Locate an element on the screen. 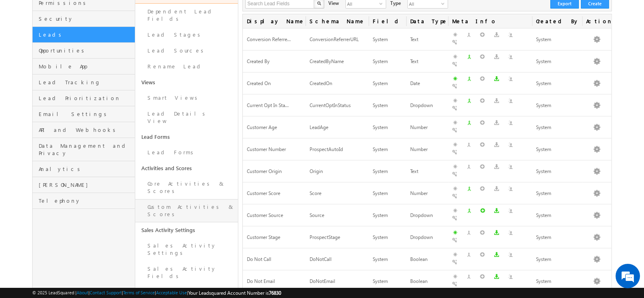 The image size is (644, 298). span: Created On is located at coordinates (259, 83).